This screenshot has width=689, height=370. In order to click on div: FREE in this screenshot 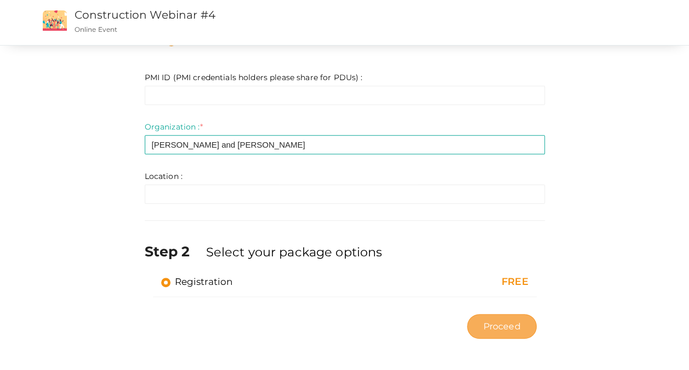, I will do `click(474, 282)`.